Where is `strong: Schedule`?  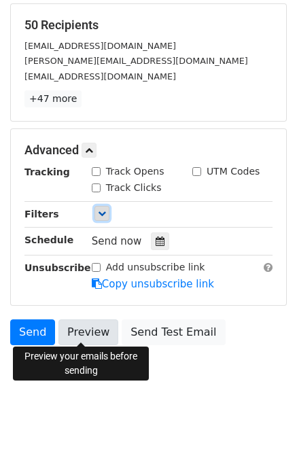
strong: Schedule is located at coordinates (49, 240).